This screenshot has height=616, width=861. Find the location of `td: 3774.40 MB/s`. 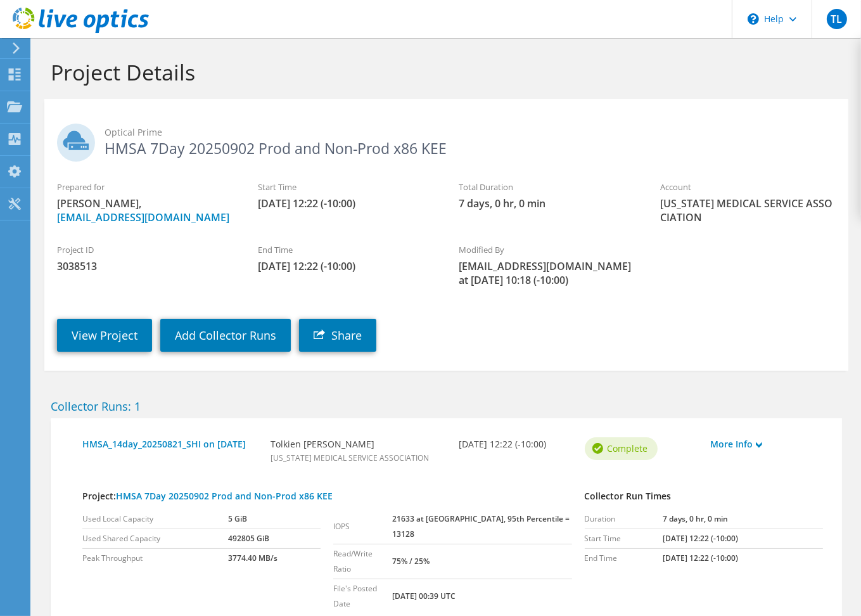

td: 3774.40 MB/s is located at coordinates (274, 558).